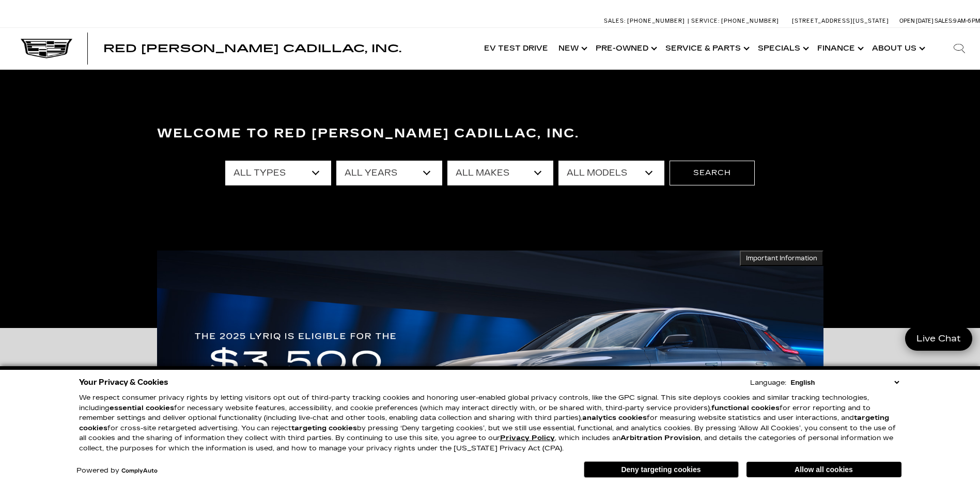  Describe the element at coordinates (165, 173) in the screenshot. I see `a: Accessible Carousel` at that location.